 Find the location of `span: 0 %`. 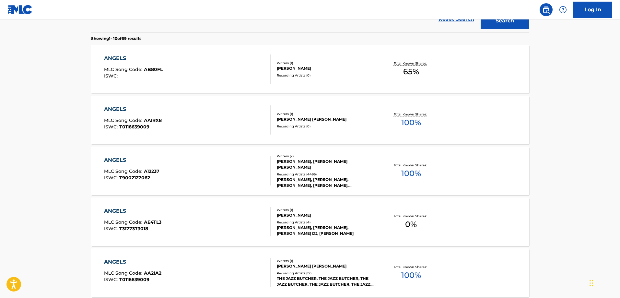

span: 0 % is located at coordinates (411, 224).